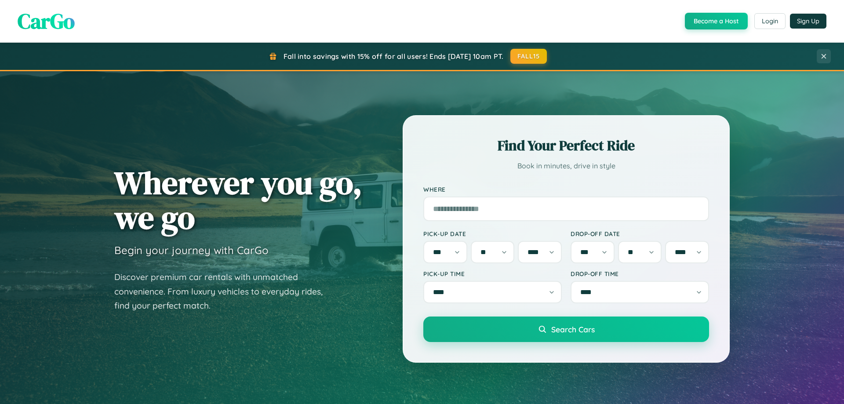 This screenshot has width=844, height=404. What do you see at coordinates (573, 329) in the screenshot?
I see `span: Search Cars` at bounding box center [573, 329].